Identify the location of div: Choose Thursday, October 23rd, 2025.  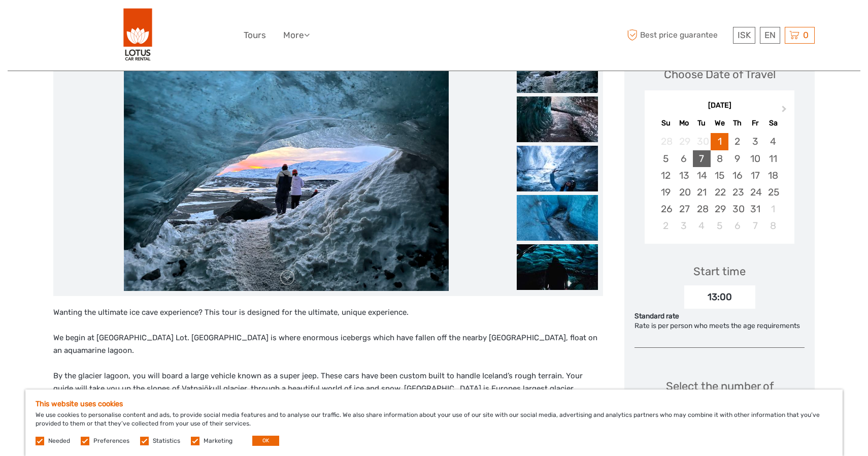
(736, 192).